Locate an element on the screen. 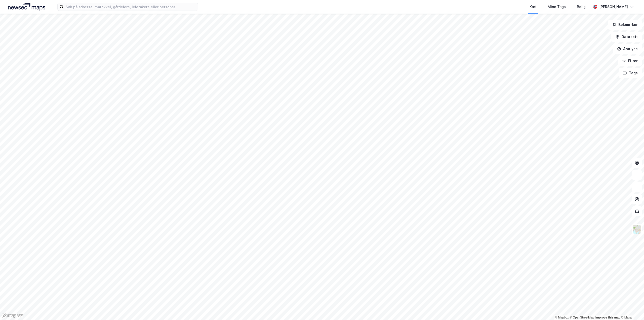 The image size is (644, 320). button: Tags is located at coordinates (630, 73).